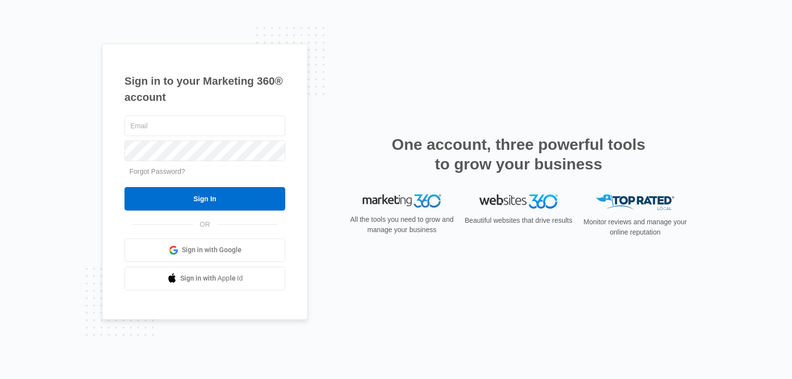 Image resolution: width=792 pixels, height=379 pixels. Describe the element at coordinates (205, 225) in the screenshot. I see `span: OR` at that location.